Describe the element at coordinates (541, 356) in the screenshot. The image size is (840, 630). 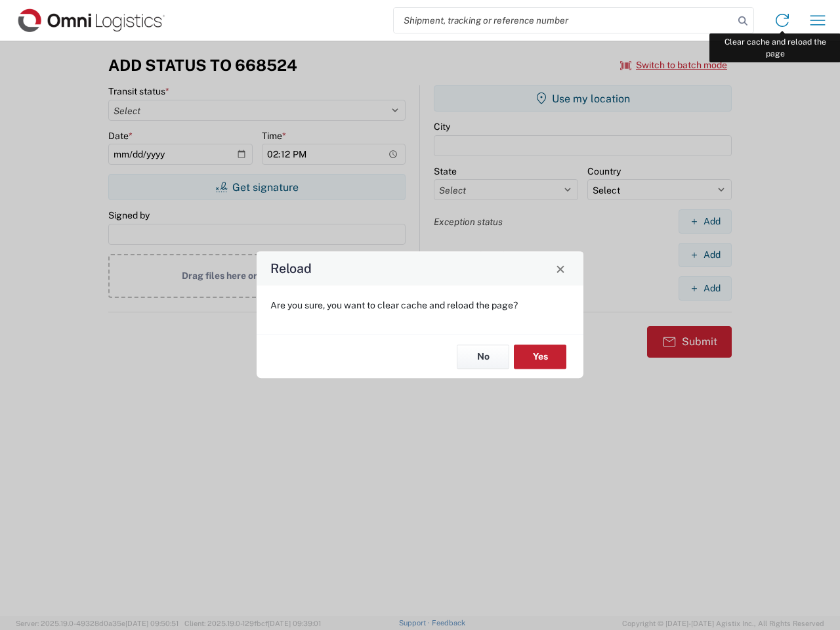
I see `button: Yes` at that location.